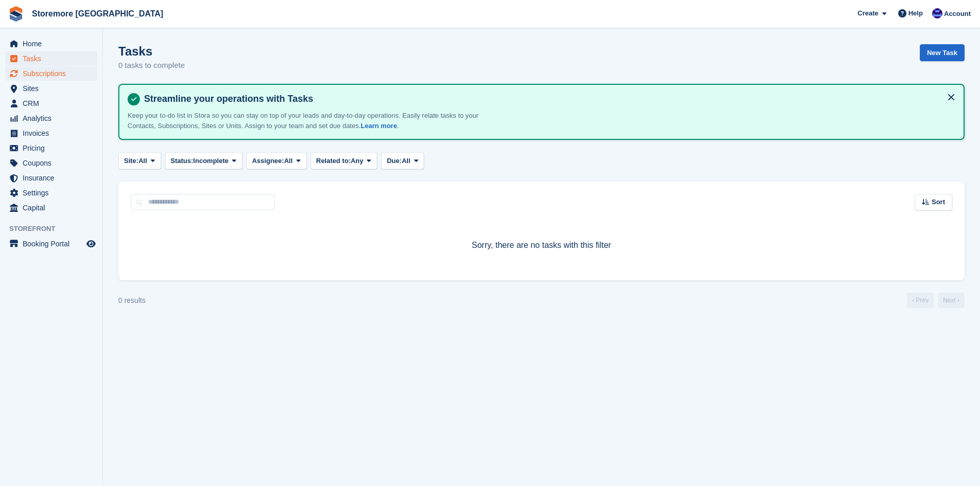 Image resolution: width=980 pixels, height=486 pixels. What do you see at coordinates (54, 193) in the screenshot?
I see `span: Settings` at bounding box center [54, 193].